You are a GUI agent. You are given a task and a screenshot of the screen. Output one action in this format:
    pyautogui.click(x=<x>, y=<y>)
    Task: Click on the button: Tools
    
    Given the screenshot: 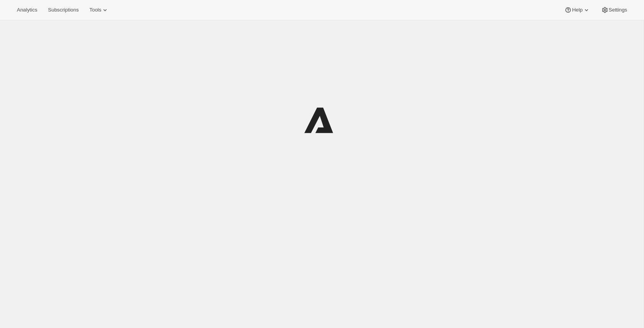 What is the action you would take?
    pyautogui.click(x=99, y=10)
    